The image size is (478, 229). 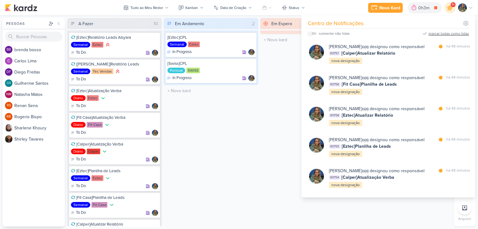 What do you see at coordinates (367, 115) in the screenshot?
I see `span: [Eztec]Atualizar Relatório` at bounding box center [367, 115].